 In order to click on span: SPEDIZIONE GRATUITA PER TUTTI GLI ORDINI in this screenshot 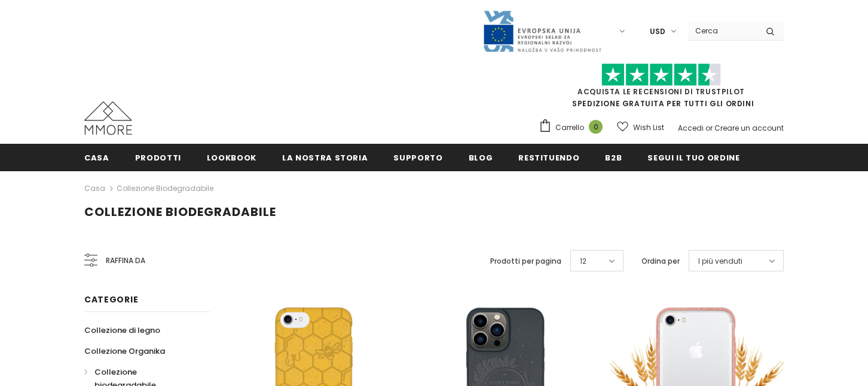, I will do `click(661, 88)`.